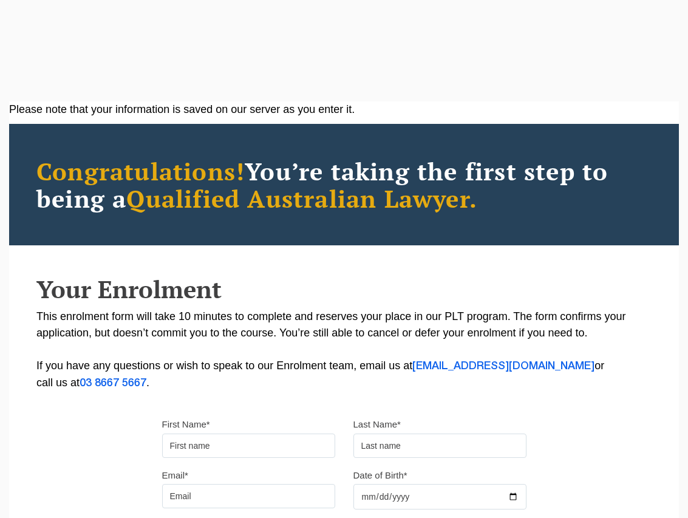 The width and height of the screenshot is (688, 518). What do you see at coordinates (440, 446) in the screenshot?
I see `input: Last name` at bounding box center [440, 446].